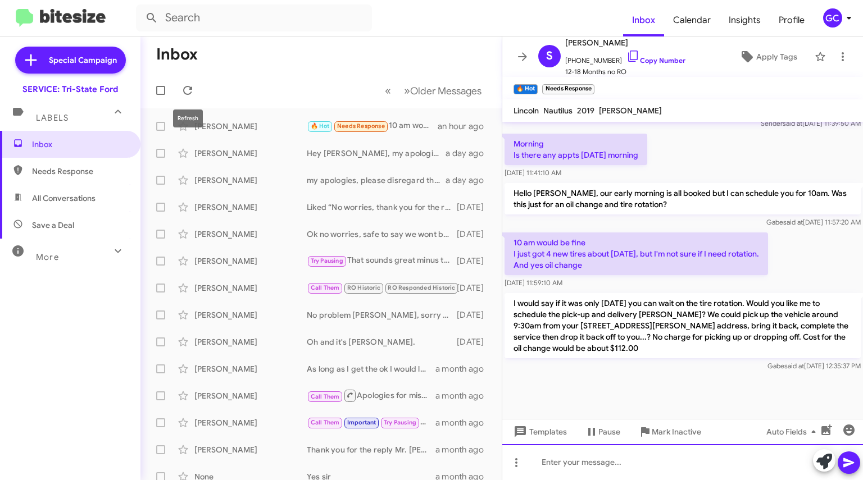  What do you see at coordinates (558, 111) in the screenshot?
I see `span: Nautilus` at bounding box center [558, 111].